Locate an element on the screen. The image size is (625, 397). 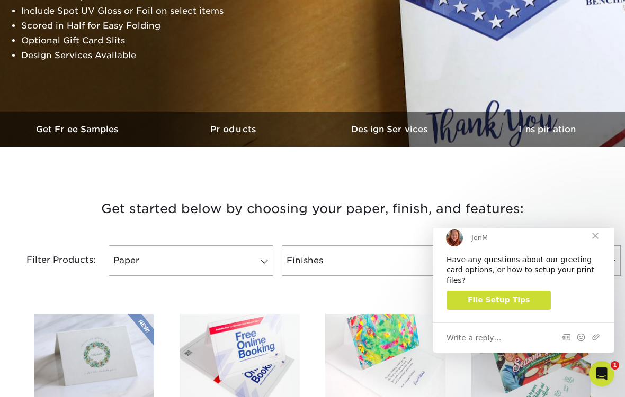
a: Finishes is located at coordinates (364, 261).